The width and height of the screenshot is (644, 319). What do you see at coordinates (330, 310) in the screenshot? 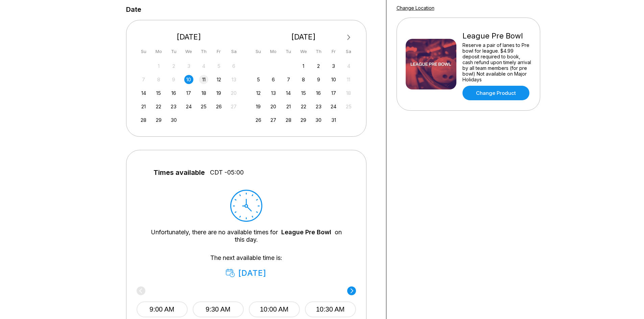
I see `button: 10:30 AM` at bounding box center [330, 310].